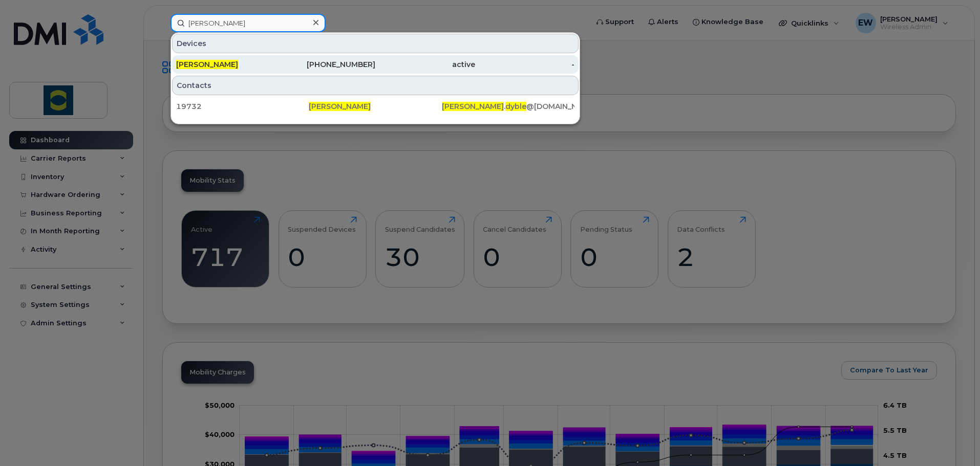 The image size is (980, 466). Describe the element at coordinates (425, 65) in the screenshot. I see `div: active` at that location.